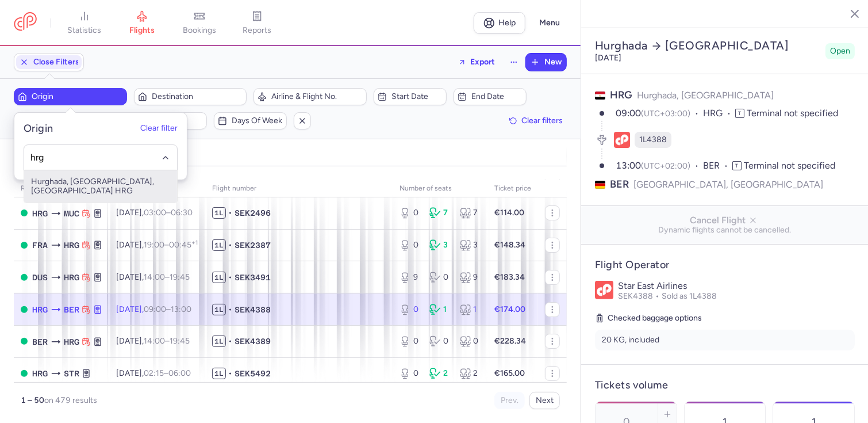  What do you see at coordinates (477, 62) in the screenshot?
I see `button: Export` at bounding box center [477, 62].